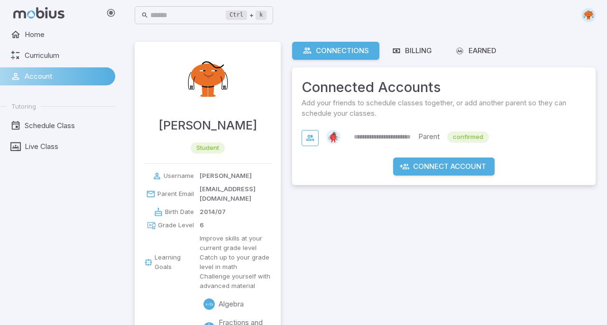 The width and height of the screenshot is (607, 325). I want to click on p: Improve skills at your current grade level, so click(235, 243).